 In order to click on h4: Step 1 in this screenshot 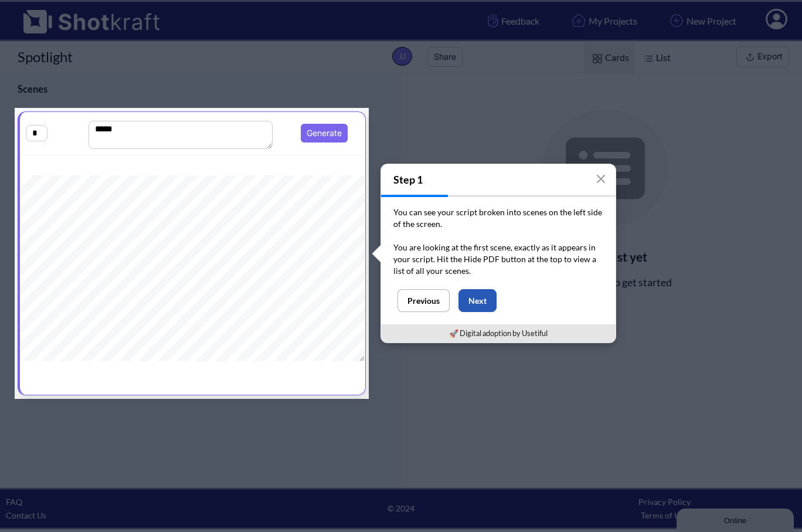, I will do `click(498, 180)`.